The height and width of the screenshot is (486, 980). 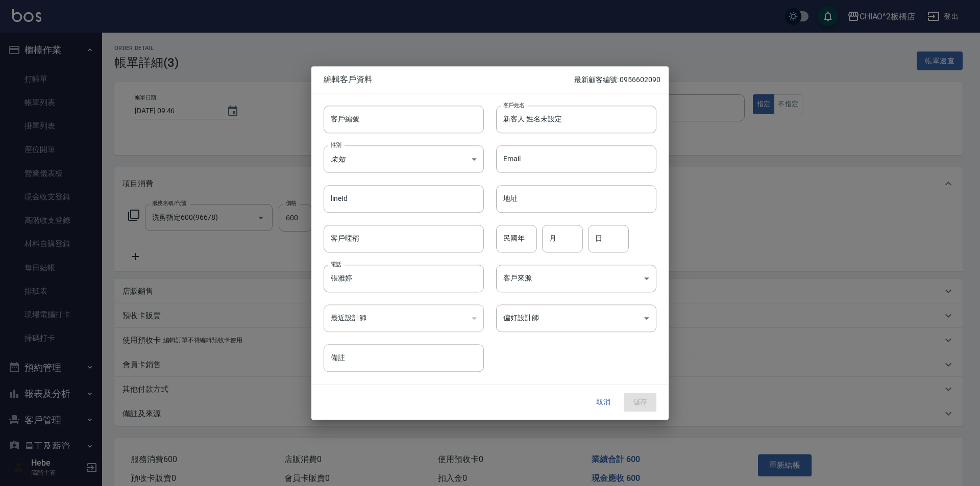 What do you see at coordinates (514, 105) in the screenshot?
I see `label: 客戶姓名` at bounding box center [514, 105].